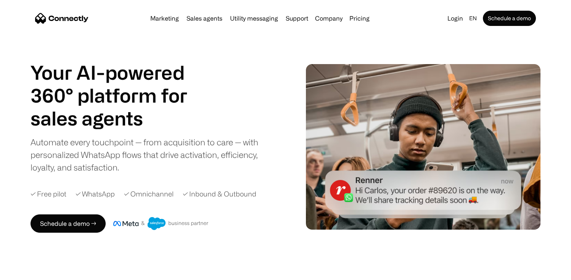  Describe the element at coordinates (359, 18) in the screenshot. I see `a: Pricing` at that location.